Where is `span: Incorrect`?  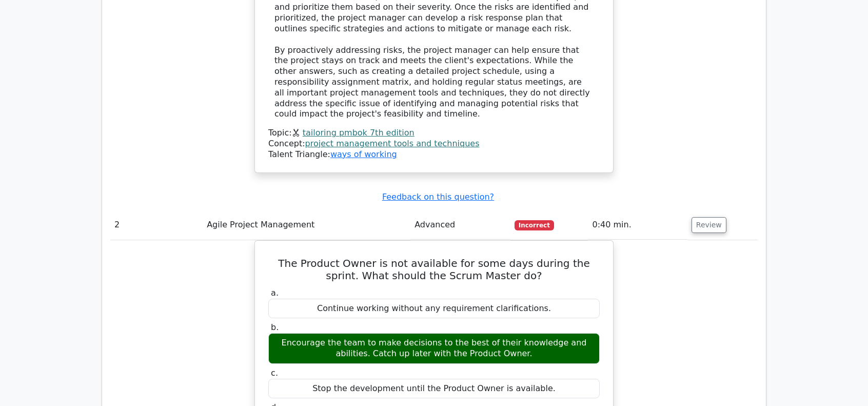
span: Incorrect is located at coordinates (535, 226).